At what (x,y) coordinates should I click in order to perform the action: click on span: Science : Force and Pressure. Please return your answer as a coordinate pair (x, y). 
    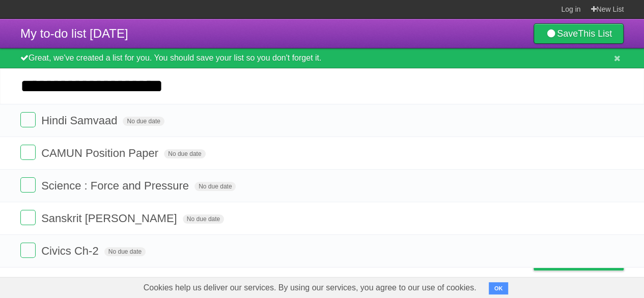
    Looking at the image, I should click on (116, 185).